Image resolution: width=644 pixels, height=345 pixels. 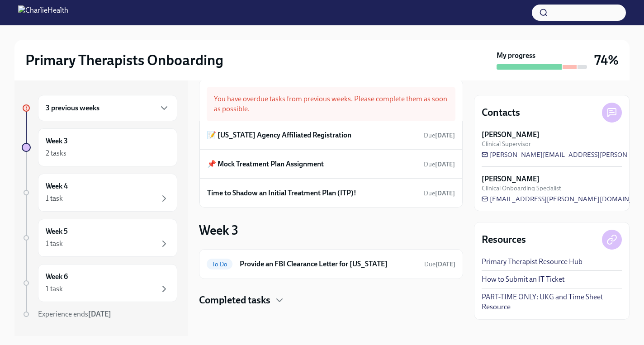 I want to click on h6: Week 4, so click(x=57, y=186).